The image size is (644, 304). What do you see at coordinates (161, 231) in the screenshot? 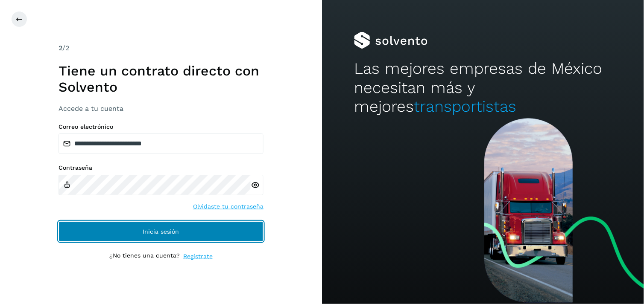
I see `span: Inicia sesión` at bounding box center [161, 231].